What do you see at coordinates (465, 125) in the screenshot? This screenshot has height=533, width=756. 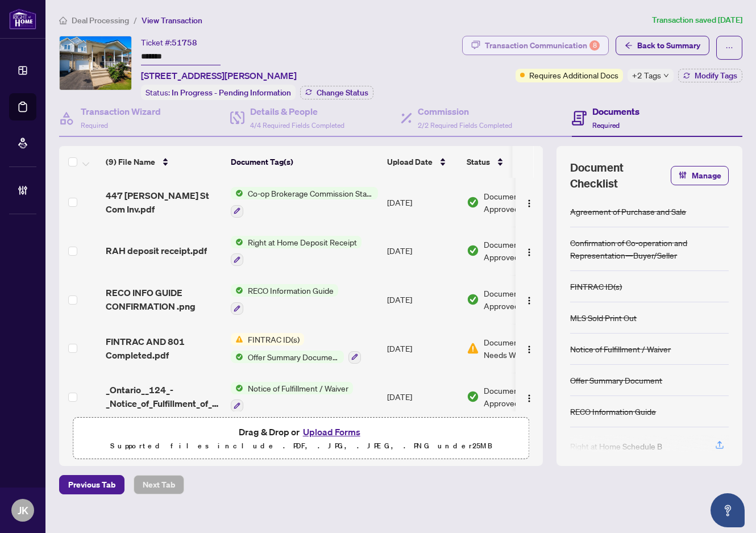 I see `span: 2/2 Required Fields Completed` at bounding box center [465, 125].